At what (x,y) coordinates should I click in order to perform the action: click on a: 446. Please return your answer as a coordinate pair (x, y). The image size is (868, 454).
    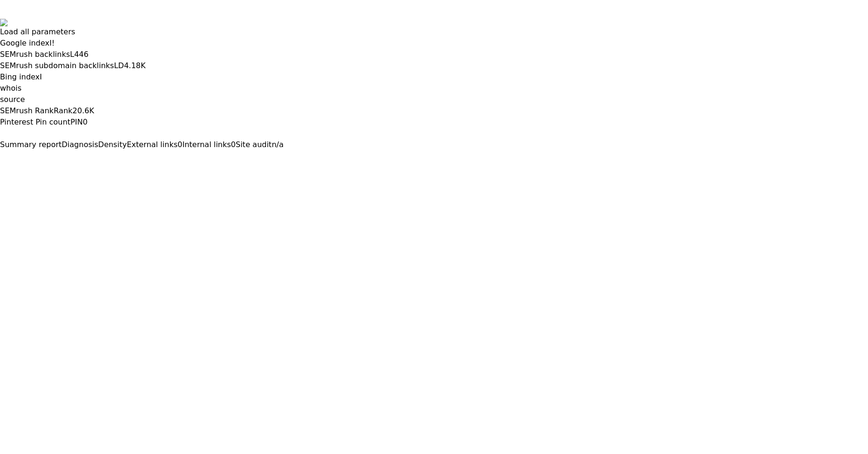
    Looking at the image, I should click on (81, 54).